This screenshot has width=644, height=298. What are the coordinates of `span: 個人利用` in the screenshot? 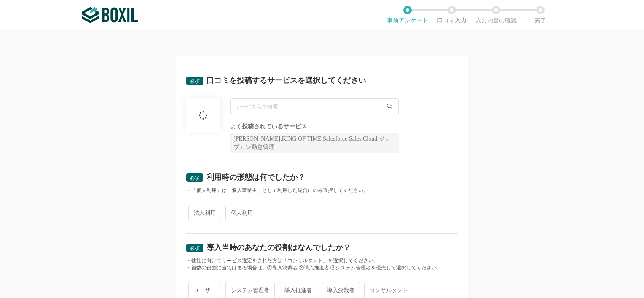 It's located at (242, 213).